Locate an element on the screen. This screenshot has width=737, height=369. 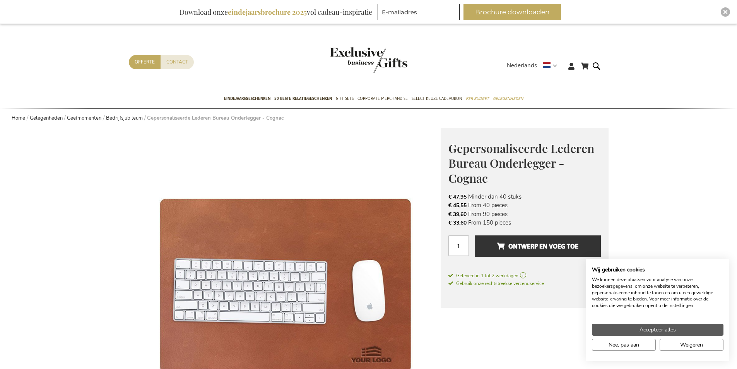
h2: Wij gebruiken cookies is located at coordinates (658, 270).